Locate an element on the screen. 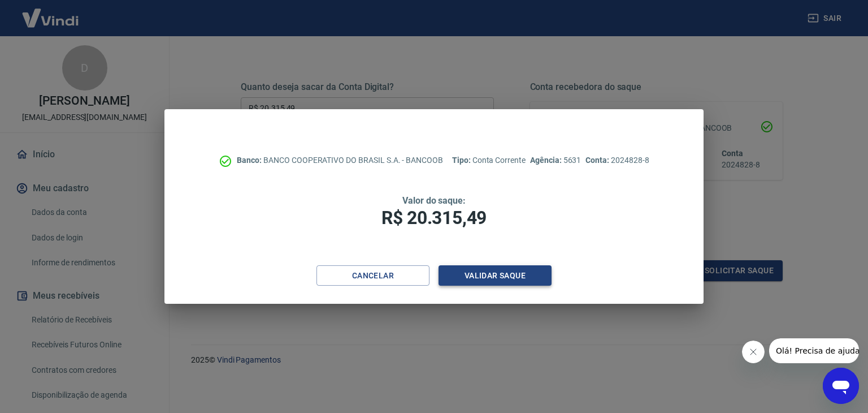 This screenshot has height=413, width=868. button: Validar saque is located at coordinates (495, 275).